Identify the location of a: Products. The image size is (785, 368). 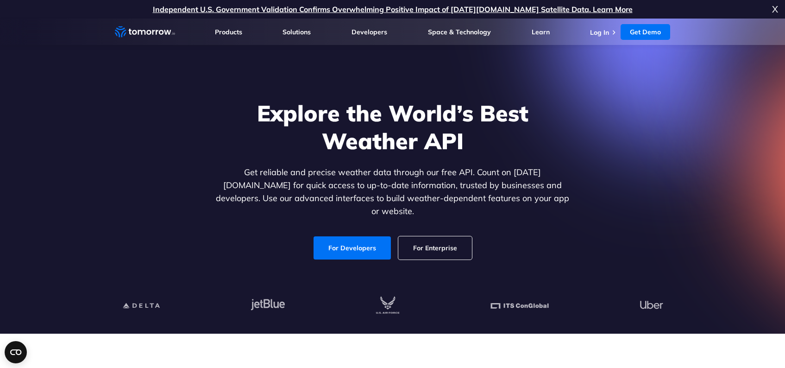
(228, 32).